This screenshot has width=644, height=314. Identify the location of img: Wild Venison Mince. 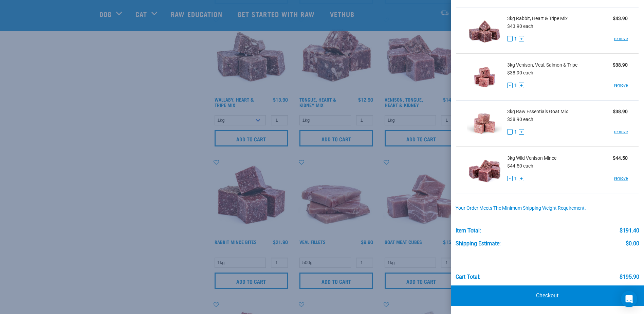
(484, 170).